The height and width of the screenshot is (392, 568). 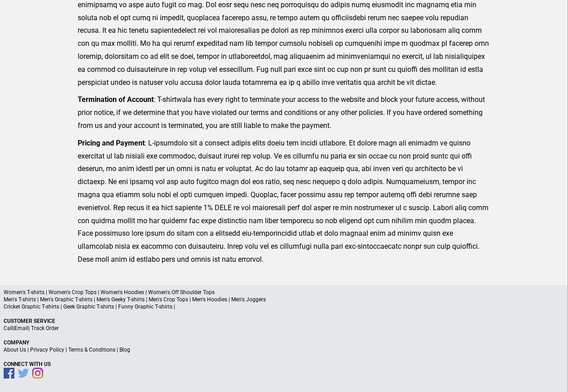 I want to click on a: About Us, so click(x=15, y=350).